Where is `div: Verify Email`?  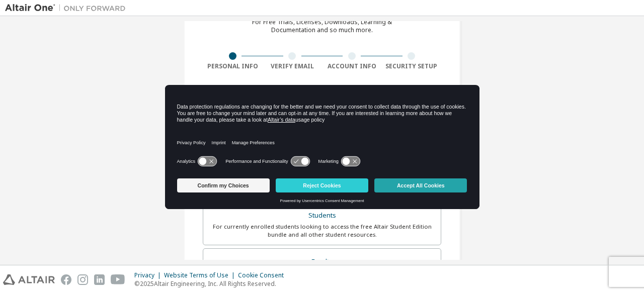 div: Verify Email is located at coordinates (293, 67).